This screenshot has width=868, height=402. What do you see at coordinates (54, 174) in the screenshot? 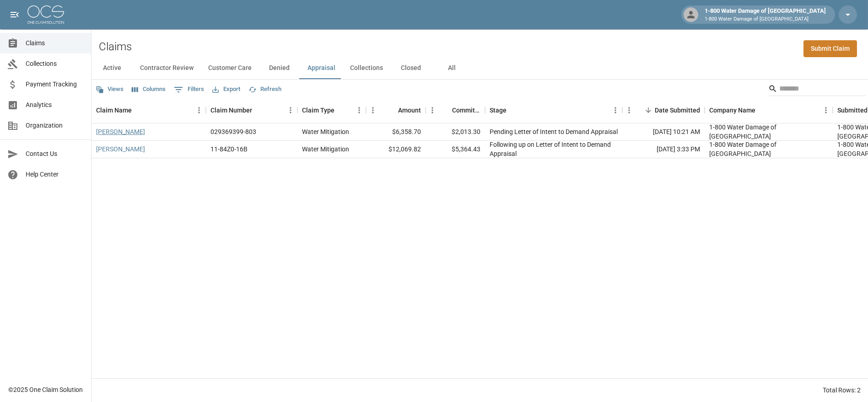
I see `span: Help Center` at bounding box center [54, 174].